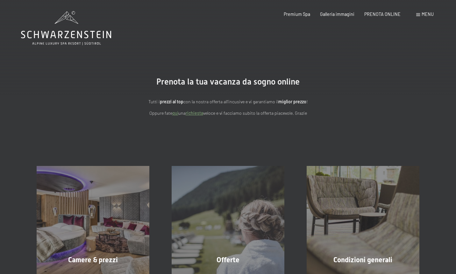 The image size is (456, 274). Describe the element at coordinates (382, 14) in the screenshot. I see `a: PRENOTA ONLINE` at that location.